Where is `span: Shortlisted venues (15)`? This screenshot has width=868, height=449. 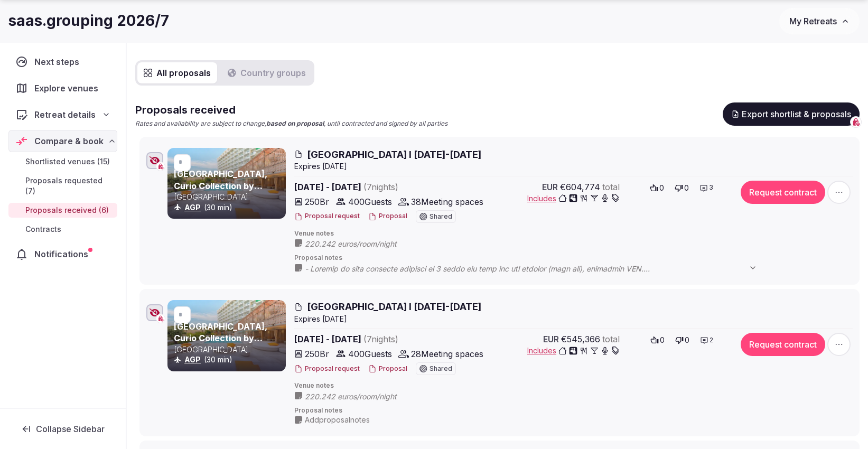
span: Shortlisted venues (15) is located at coordinates (68, 161).